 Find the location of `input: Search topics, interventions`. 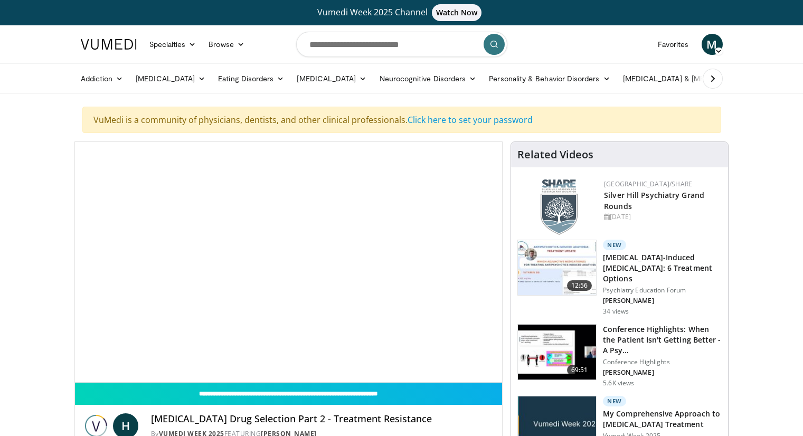

input: Search topics, interventions is located at coordinates (402, 44).